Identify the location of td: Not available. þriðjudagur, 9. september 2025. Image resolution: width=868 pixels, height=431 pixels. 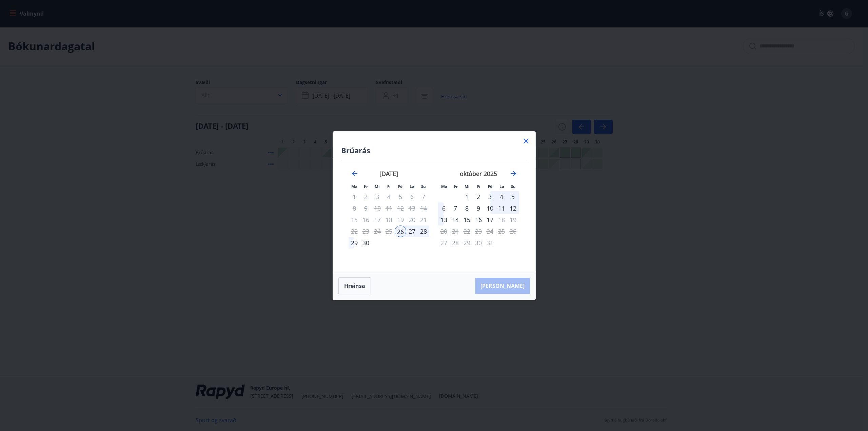
(366, 208).